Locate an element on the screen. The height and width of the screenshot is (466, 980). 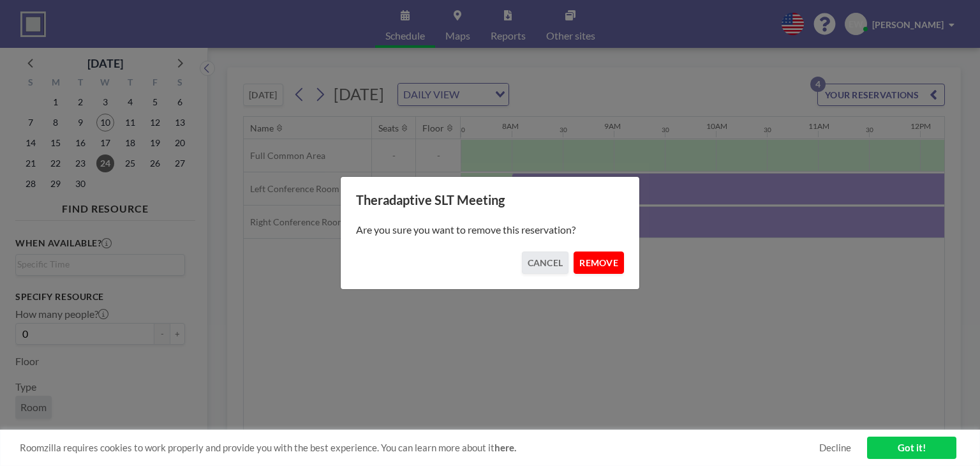
button: REMOVE is located at coordinates (598, 262).